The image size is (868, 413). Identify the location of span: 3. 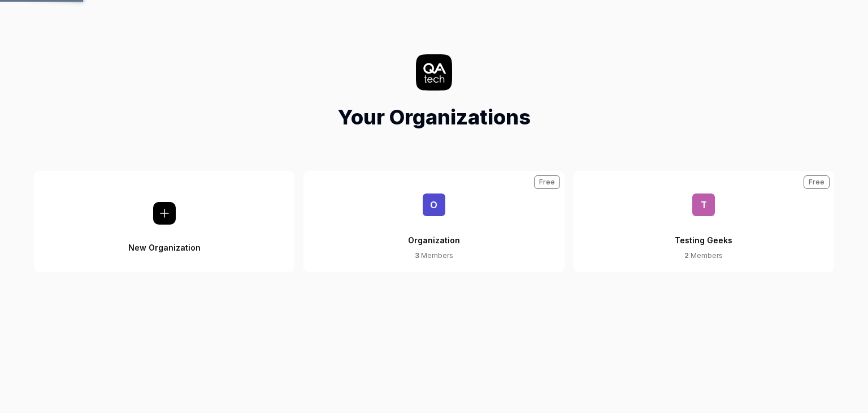
(417, 255).